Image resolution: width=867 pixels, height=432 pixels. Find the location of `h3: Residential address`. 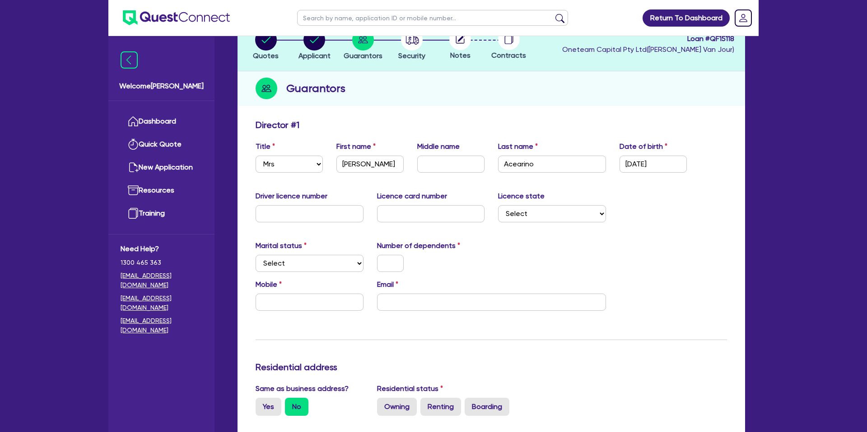

h3: Residential address is located at coordinates (491, 367).